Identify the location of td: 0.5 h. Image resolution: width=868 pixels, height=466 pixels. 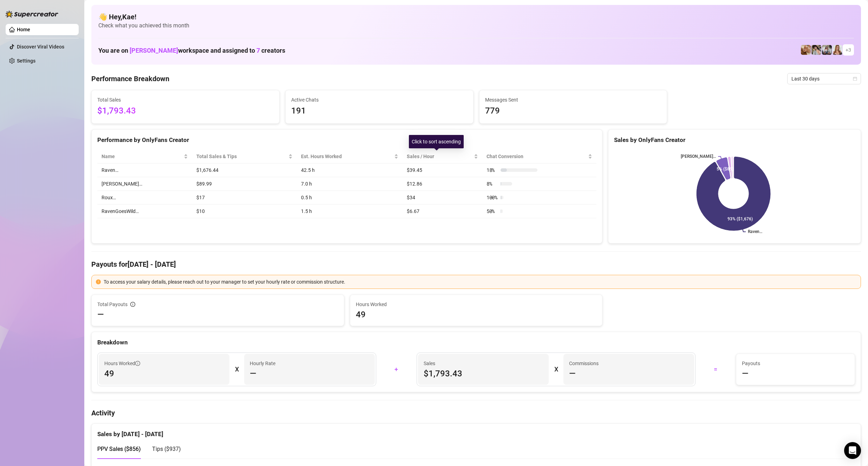
(350, 197).